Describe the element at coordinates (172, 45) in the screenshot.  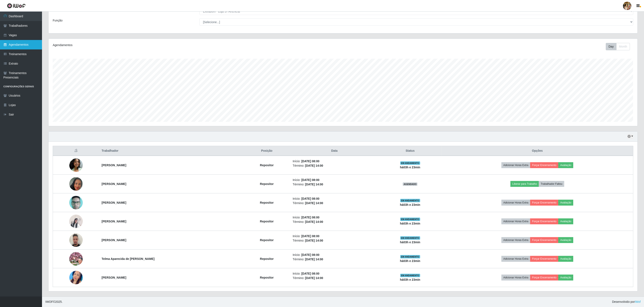
I see `div: Agendamentos` at that location.